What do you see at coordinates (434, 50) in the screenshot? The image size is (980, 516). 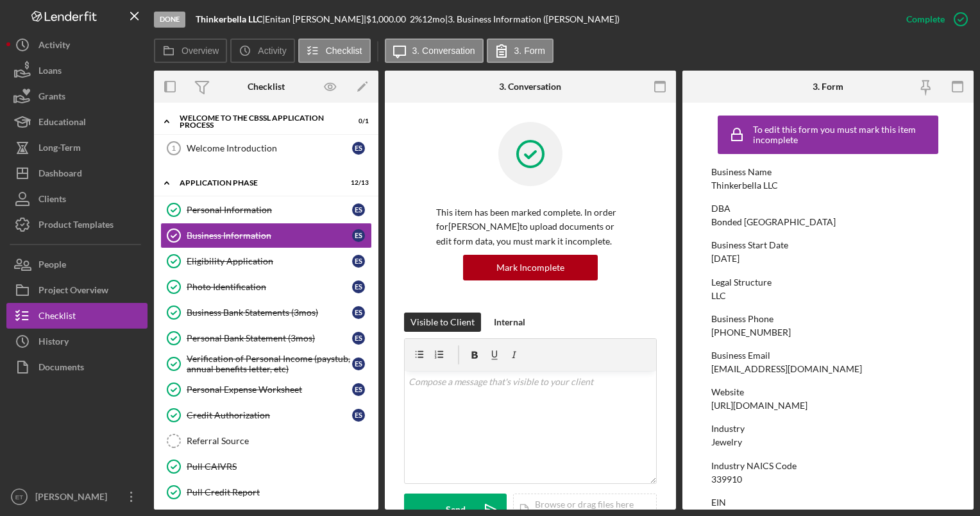 I see `button: 3. Conversation` at bounding box center [434, 50].